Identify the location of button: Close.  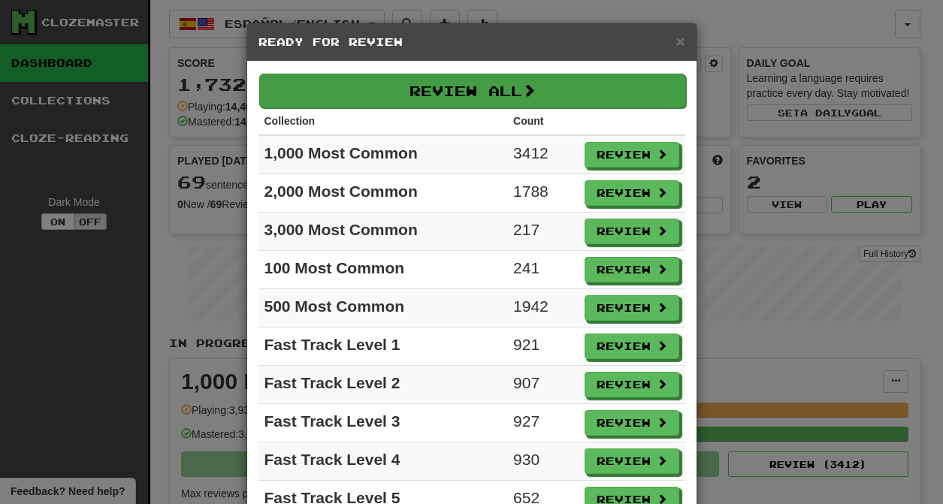
(680, 41).